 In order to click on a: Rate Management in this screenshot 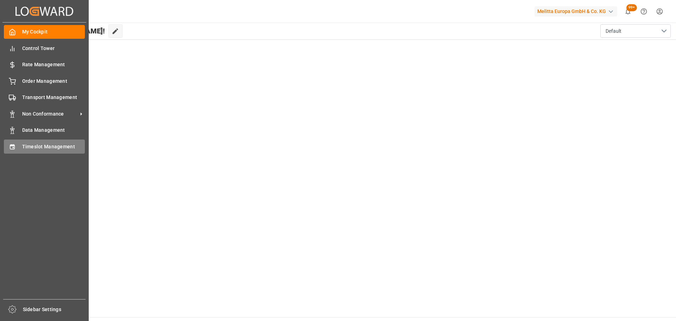, I will do `click(44, 64)`.